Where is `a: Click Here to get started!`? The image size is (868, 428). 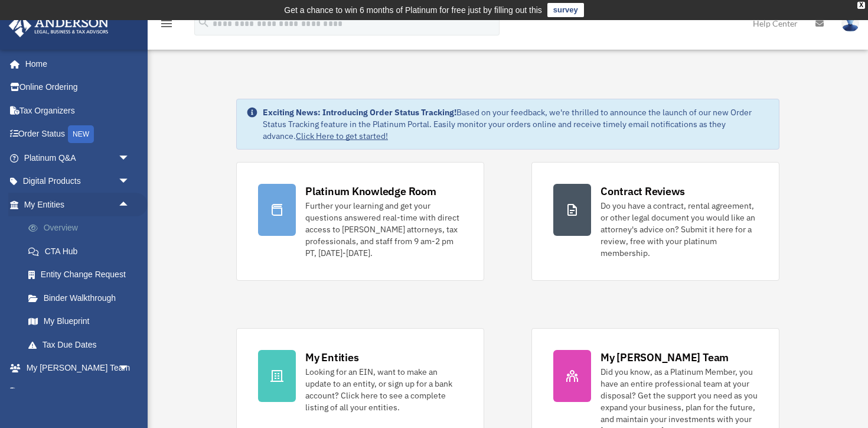 a: Click Here to get started! is located at coordinates (342, 136).